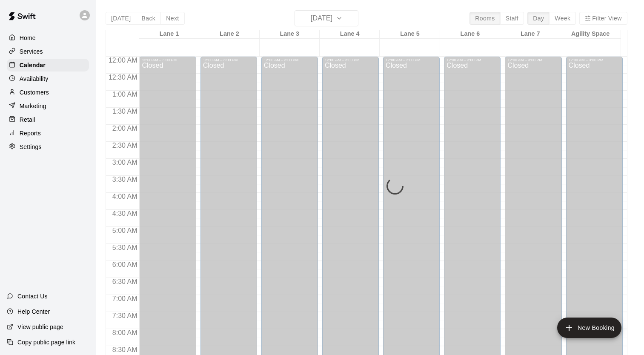  Describe the element at coordinates (229, 34) in the screenshot. I see `div: Lane 2` at that location.